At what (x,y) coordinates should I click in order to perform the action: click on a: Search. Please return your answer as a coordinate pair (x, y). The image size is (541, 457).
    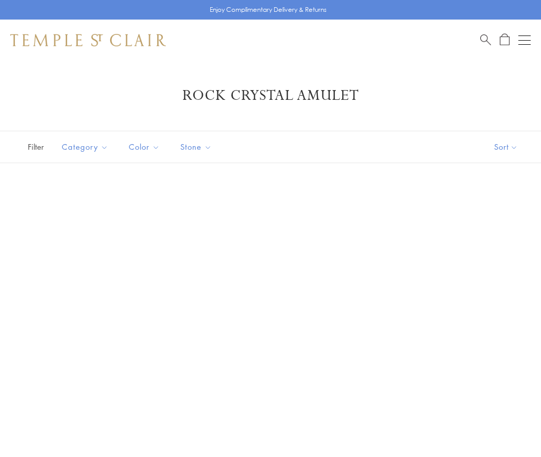
    Looking at the image, I should click on (485, 40).